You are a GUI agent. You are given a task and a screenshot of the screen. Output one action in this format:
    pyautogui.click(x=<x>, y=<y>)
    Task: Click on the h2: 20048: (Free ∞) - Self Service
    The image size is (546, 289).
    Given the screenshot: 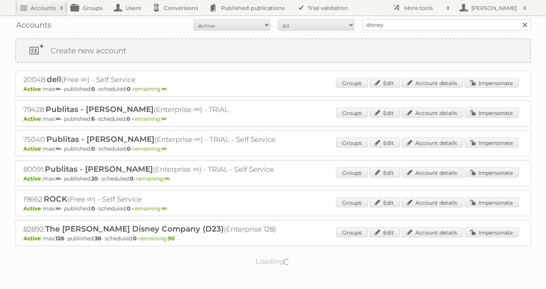 What is the action you would take?
    pyautogui.click(x=158, y=80)
    